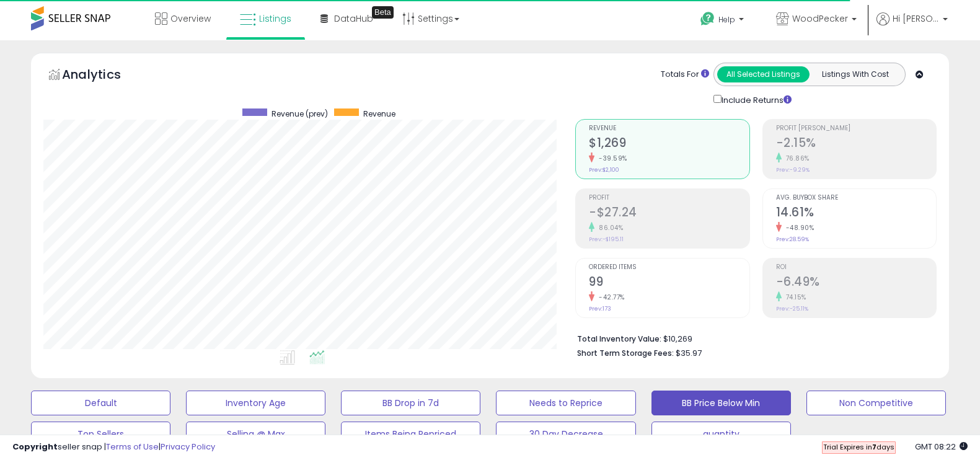 Image resolution: width=980 pixels, height=460 pixels. What do you see at coordinates (669, 144) in the screenshot?
I see `h2: $1,269` at bounding box center [669, 144].